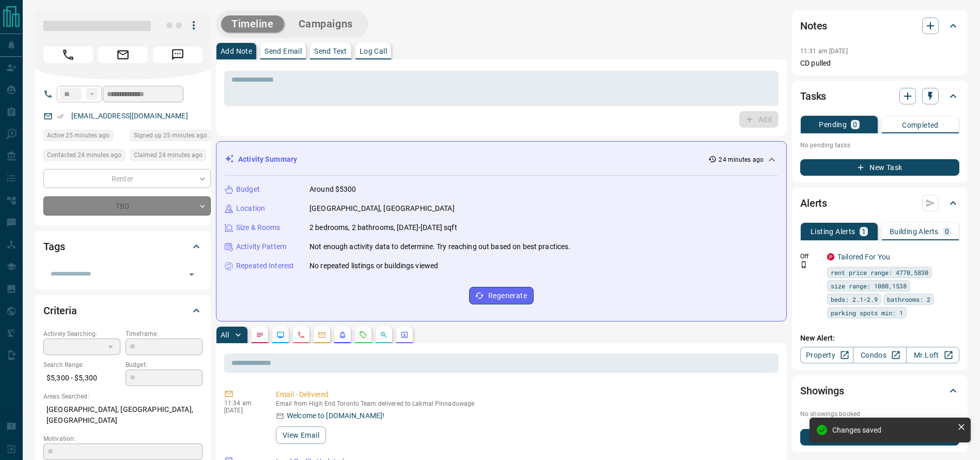  Describe the element at coordinates (440, 247) in the screenshot. I see `p: Not enough activity data to determine. Try reaching out based on best practices.` at that location.